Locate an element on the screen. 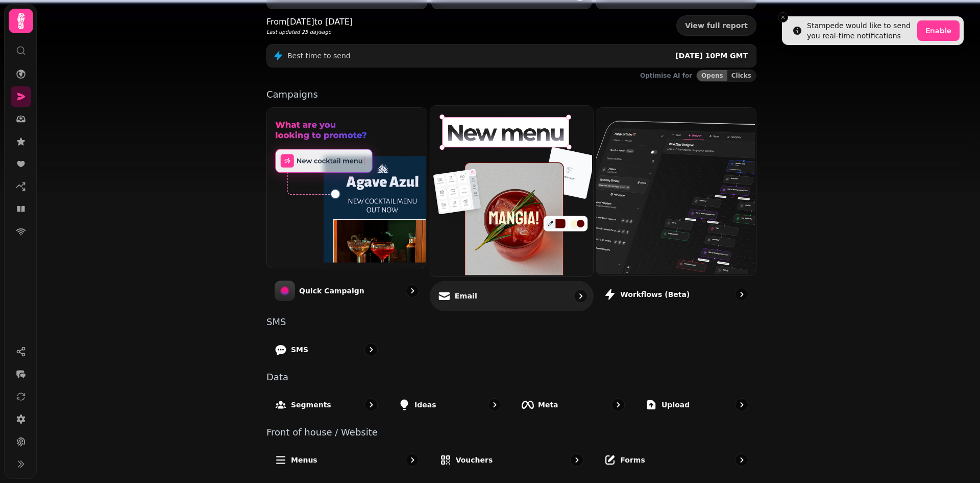 The width and height of the screenshot is (980, 483). a: View full report is located at coordinates (716, 26).